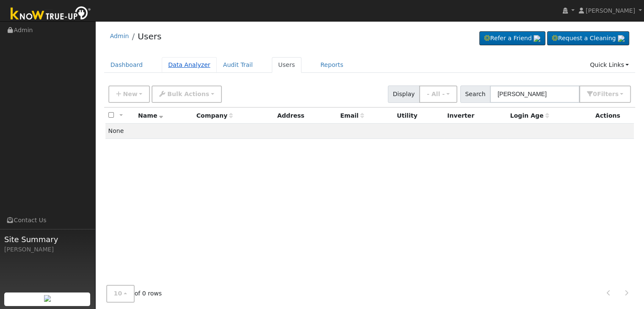 The height and width of the screenshot is (309, 644). What do you see at coordinates (130, 94) in the screenshot?
I see `span: New` at bounding box center [130, 94].